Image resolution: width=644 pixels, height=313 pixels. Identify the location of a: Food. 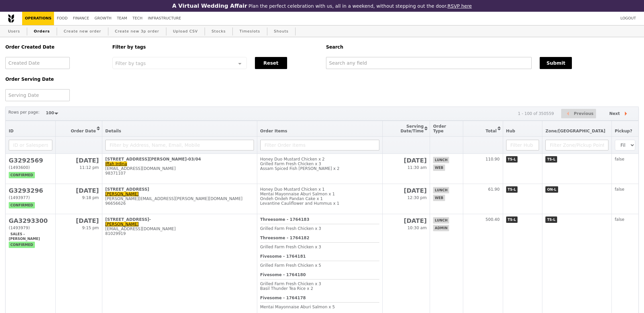
(62, 18).